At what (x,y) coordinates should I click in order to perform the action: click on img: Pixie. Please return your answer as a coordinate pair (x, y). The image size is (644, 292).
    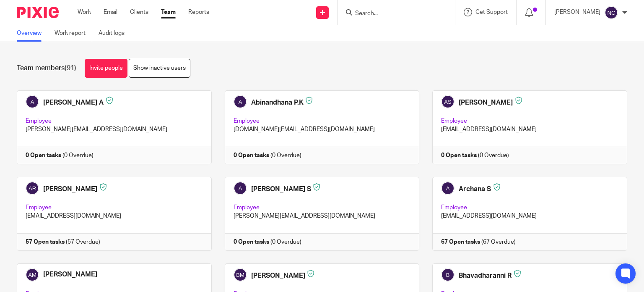
    Looking at the image, I should click on (38, 12).